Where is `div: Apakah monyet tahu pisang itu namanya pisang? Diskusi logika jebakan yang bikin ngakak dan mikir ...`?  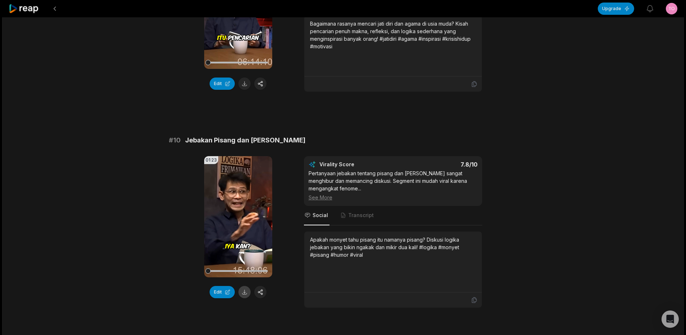 div: Apakah monyet tahu pisang itu namanya pisang? Diskusi logika jebakan yang bikin ngakak dan mikir ... is located at coordinates (393, 247).